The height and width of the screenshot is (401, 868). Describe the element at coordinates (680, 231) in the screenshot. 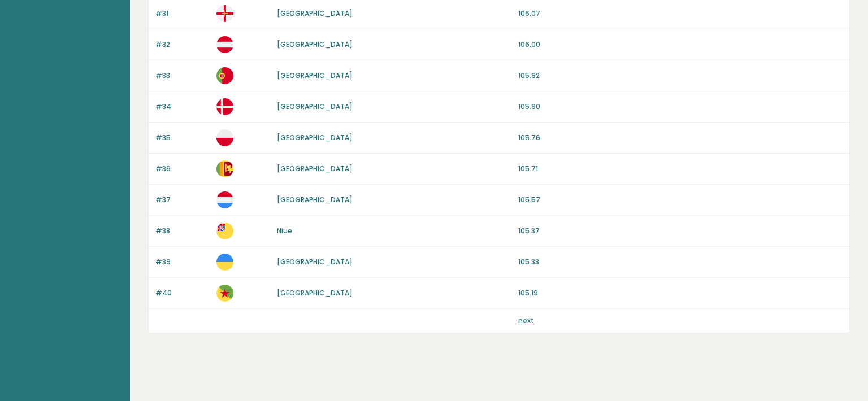

I see `p: 105.37` at that location.